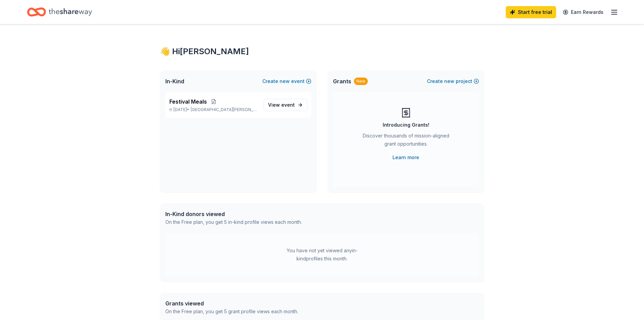  What do you see at coordinates (234, 222) in the screenshot?
I see `div: On the Free plan, you get 5 in-kind profile views each month.` at bounding box center [234, 222].